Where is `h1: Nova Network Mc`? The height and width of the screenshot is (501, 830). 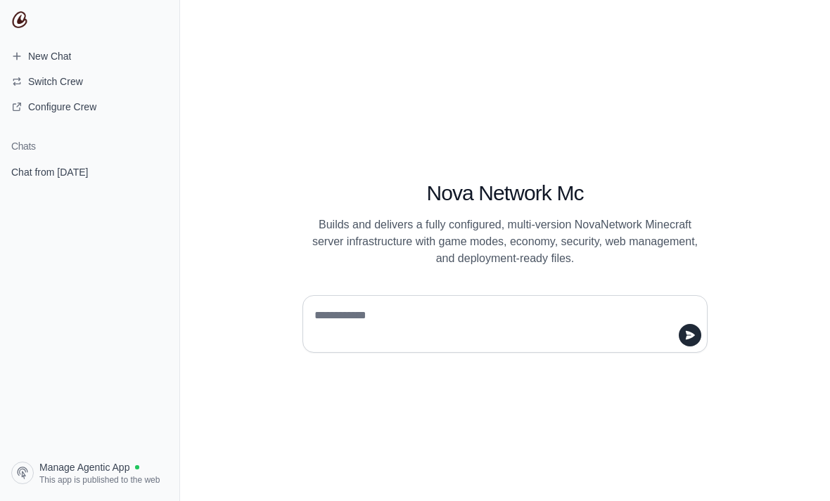
h1: Nova Network Mc is located at coordinates (505, 193).